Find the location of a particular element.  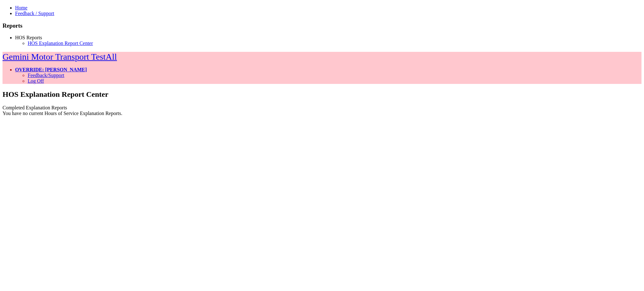

h2: HOS Explanation Report Center is located at coordinates (322, 95).